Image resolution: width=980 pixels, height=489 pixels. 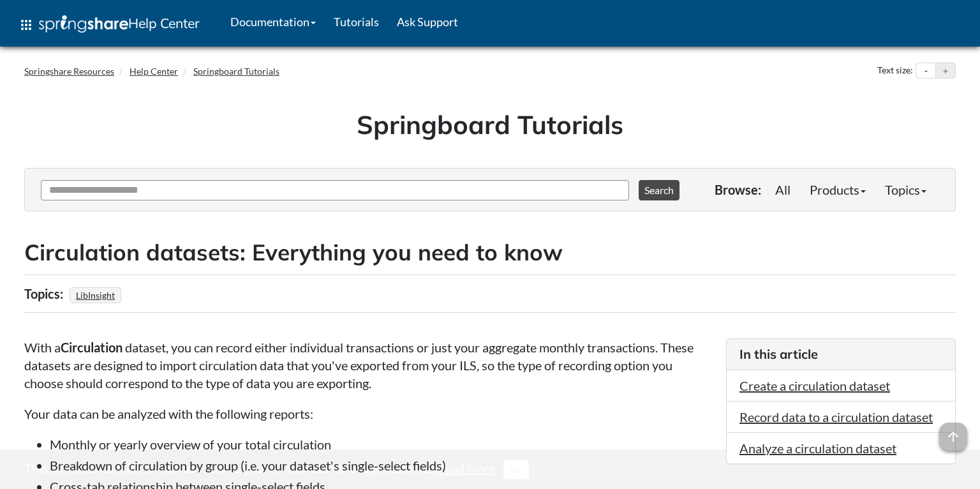 What do you see at coordinates (45, 294) in the screenshot?
I see `div: Topics:` at bounding box center [45, 294].